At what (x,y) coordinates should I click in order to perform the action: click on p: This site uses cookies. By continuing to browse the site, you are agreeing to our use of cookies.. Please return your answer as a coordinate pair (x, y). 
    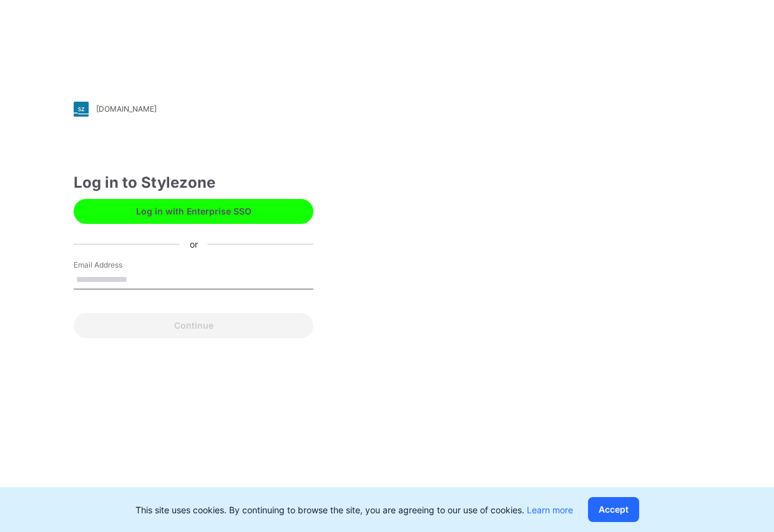
    Looking at the image, I should click on (354, 510).